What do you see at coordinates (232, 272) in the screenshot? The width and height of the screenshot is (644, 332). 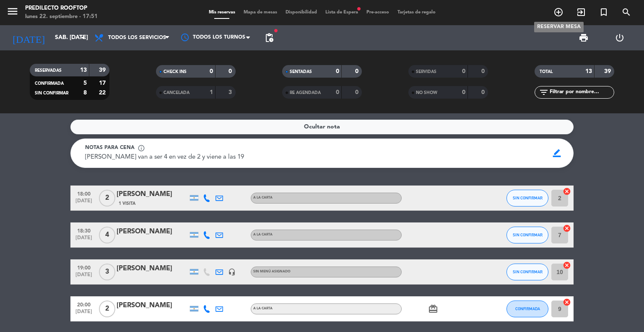 I see `i: headset_mic` at bounding box center [232, 272].